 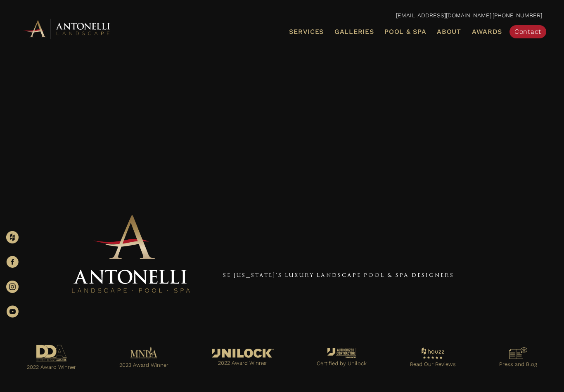 What do you see at coordinates (449, 32) in the screenshot?
I see `a: About` at bounding box center [449, 32].